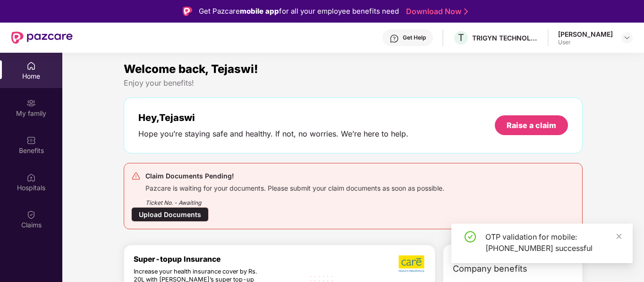  I want to click on div: Hey, Tejaswi, so click(273, 118).